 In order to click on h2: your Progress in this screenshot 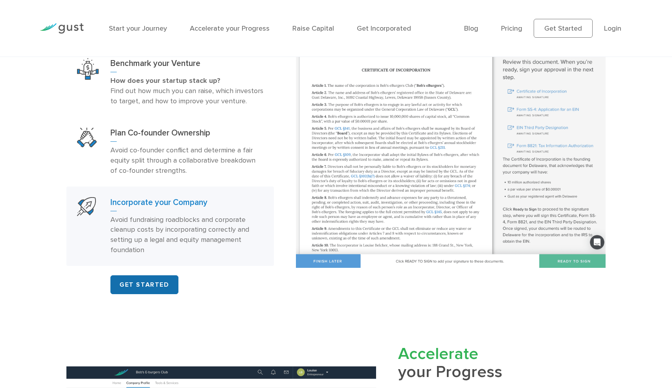, I will do `click(502, 364)`.